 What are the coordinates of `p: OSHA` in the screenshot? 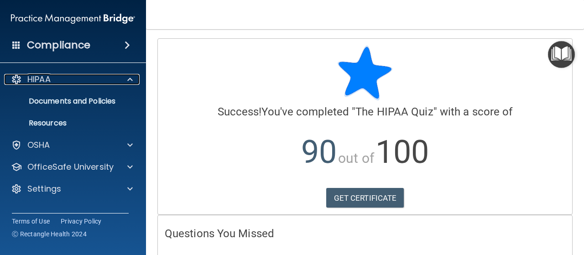 It's located at (39, 145).